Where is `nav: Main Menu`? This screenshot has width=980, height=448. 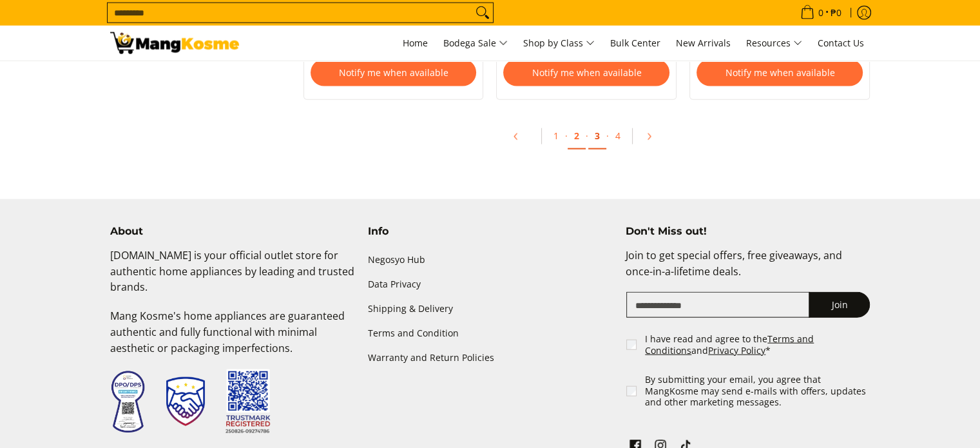
nav: Main Menu is located at coordinates (561, 43).